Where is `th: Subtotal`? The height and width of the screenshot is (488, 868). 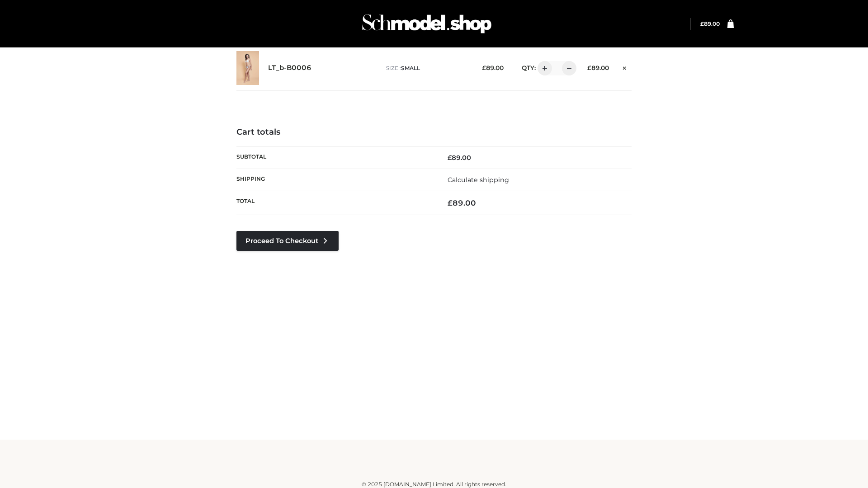
th: Subtotal is located at coordinates (335, 157).